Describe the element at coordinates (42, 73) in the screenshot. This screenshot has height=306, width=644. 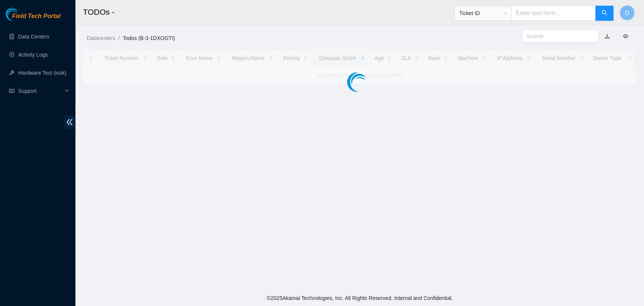
I see `a: Hardware Test (isok)` at that location.